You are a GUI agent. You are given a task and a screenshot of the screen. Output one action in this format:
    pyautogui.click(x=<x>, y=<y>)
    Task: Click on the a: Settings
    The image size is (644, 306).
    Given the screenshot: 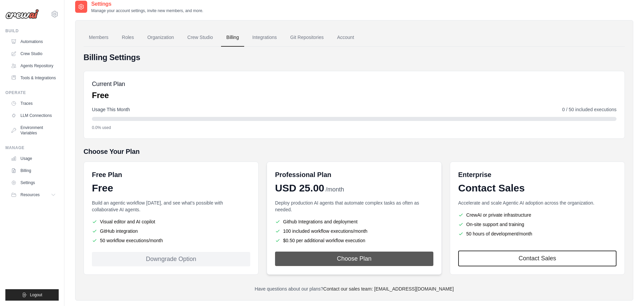 What is the action you would take?
    pyautogui.click(x=34, y=183)
    